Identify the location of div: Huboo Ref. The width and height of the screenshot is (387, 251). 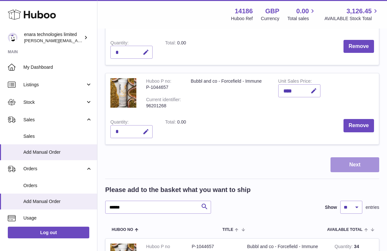
(242, 18).